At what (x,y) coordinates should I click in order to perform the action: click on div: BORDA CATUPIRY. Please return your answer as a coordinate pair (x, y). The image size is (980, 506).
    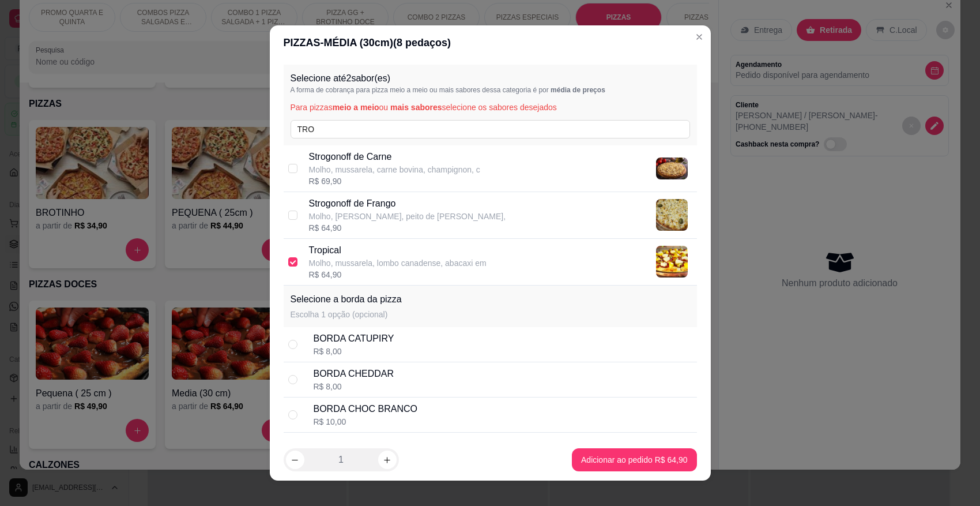
    Looking at the image, I should click on (354, 339).